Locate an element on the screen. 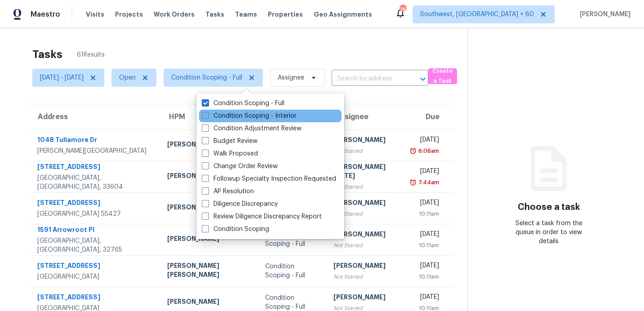  label: Condition Adjustment Review is located at coordinates (251, 128).